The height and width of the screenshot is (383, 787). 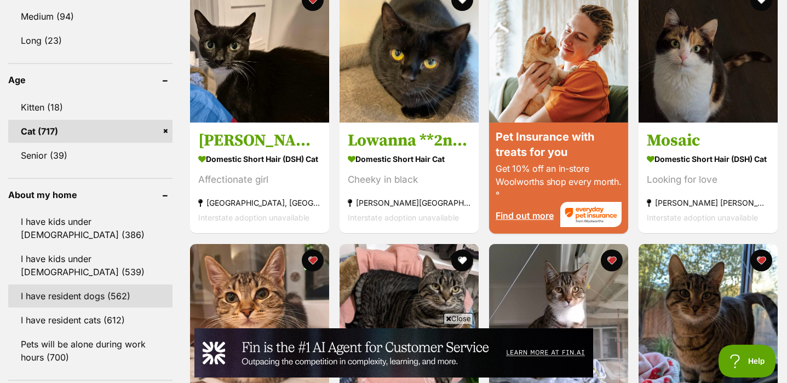 I want to click on a: Cat (717), so click(x=90, y=131).